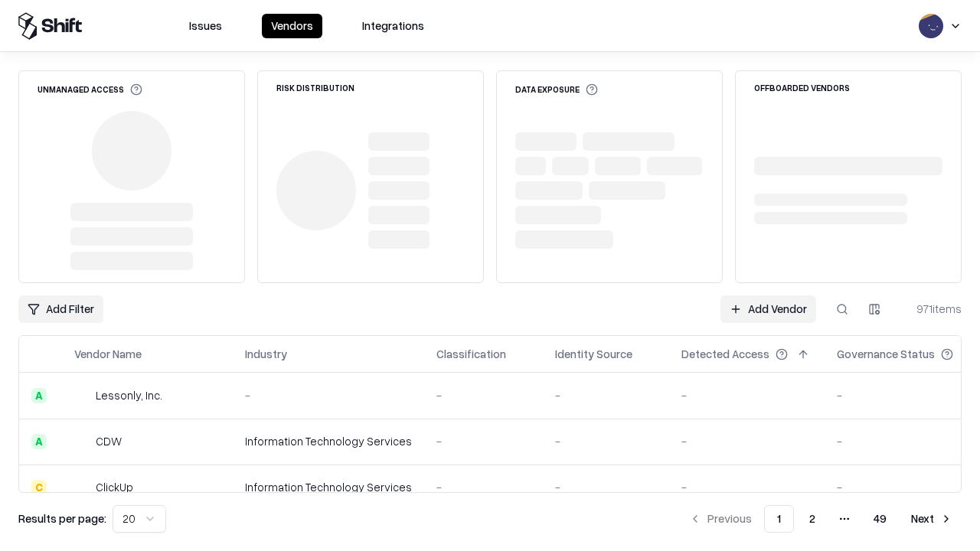 The image size is (980, 551). I want to click on div: Industry, so click(265, 353).